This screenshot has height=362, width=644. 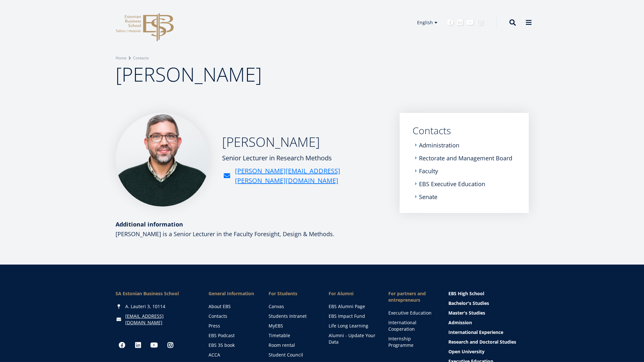 What do you see at coordinates (292, 336) in the screenshot?
I see `a: Timetable` at bounding box center [292, 336].